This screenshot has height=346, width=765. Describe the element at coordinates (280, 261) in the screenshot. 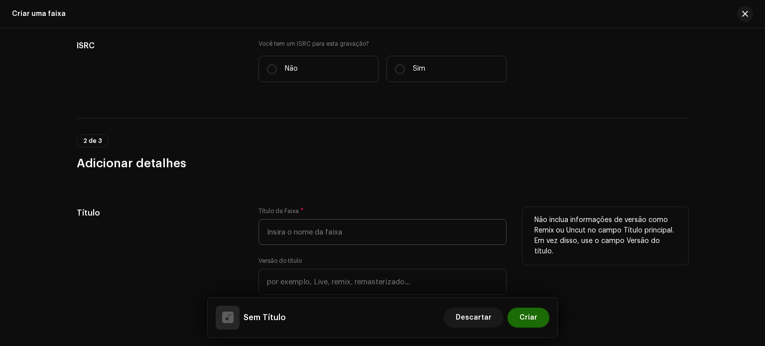

I see `label: Versão do título` at that location.